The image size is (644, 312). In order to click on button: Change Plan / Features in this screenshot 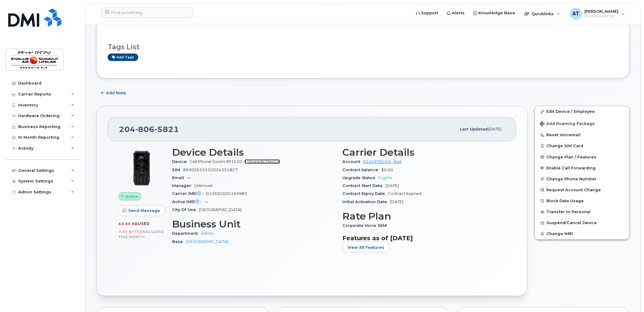, I will do `click(582, 158)`.